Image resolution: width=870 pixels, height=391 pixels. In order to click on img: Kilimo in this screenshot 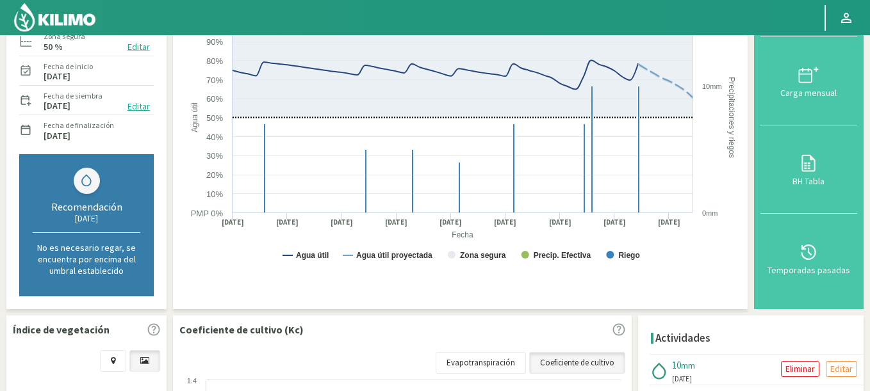, I will do `click(54, 17)`.